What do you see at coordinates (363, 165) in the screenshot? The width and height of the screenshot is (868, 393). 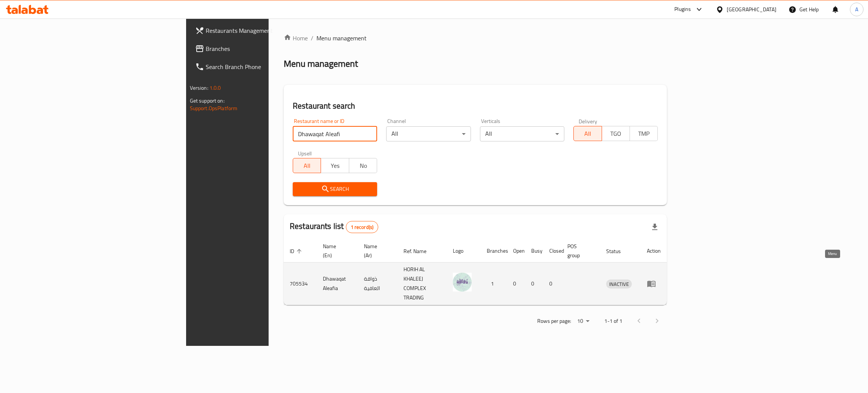 I see `button: No` at bounding box center [363, 165].